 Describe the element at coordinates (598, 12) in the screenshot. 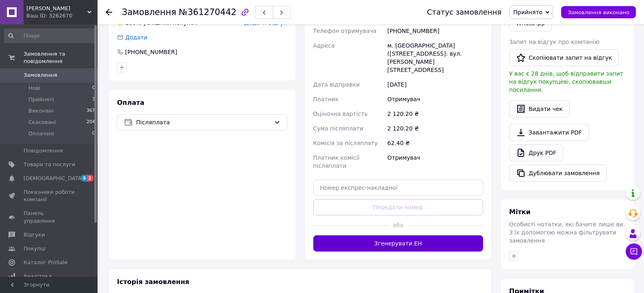

I see `button: Замовлення виконано` at that location.